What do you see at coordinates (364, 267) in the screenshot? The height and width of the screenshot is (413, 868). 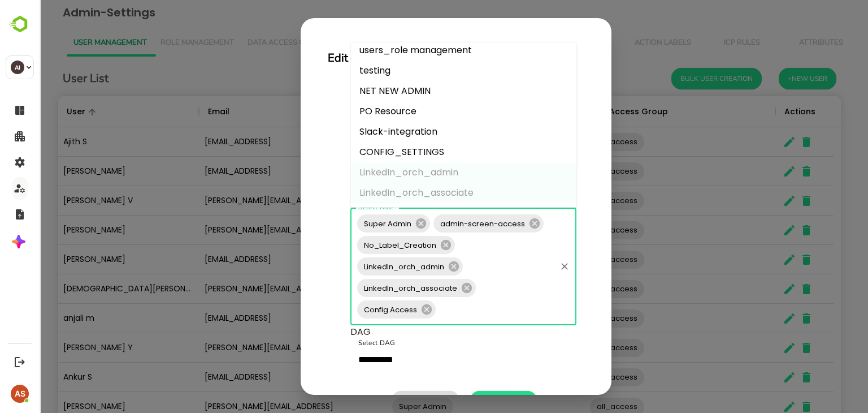 I see `span: LinkedIn_orch_admin` at bounding box center [364, 267].